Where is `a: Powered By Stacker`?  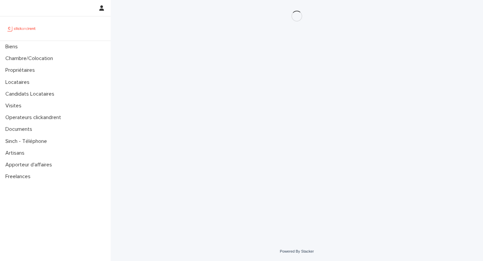 a: Powered By Stacker is located at coordinates (297, 251).